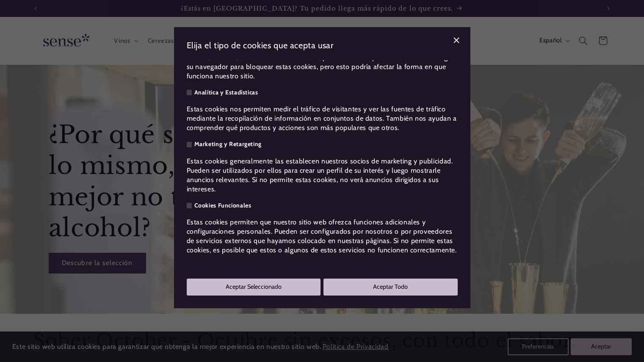 The height and width of the screenshot is (362, 644). What do you see at coordinates (324, 175) in the screenshot?
I see `p: Estas cookies generalmente las establecen nuestros socios de marketing y publicidad. Pueden ser u...` at bounding box center [324, 175].